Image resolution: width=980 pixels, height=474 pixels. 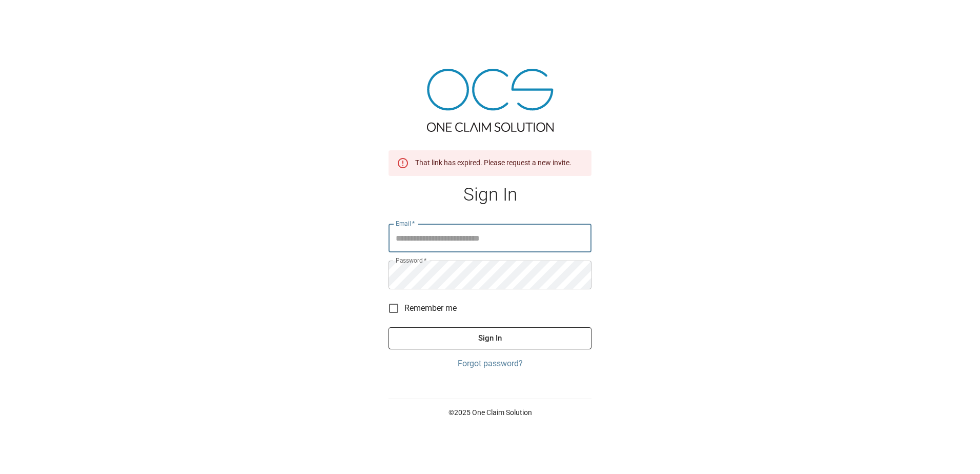 What do you see at coordinates (490, 413) in the screenshot?
I see `p: © 2025 One Claim Solution` at bounding box center [490, 413].